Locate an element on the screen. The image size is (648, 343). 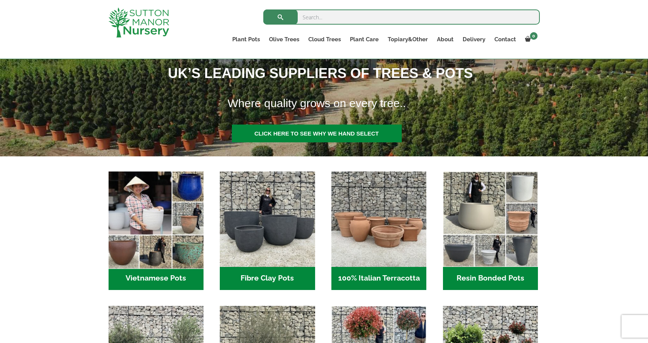
h2: 100% Italian Terracotta is located at coordinates (379, 278).